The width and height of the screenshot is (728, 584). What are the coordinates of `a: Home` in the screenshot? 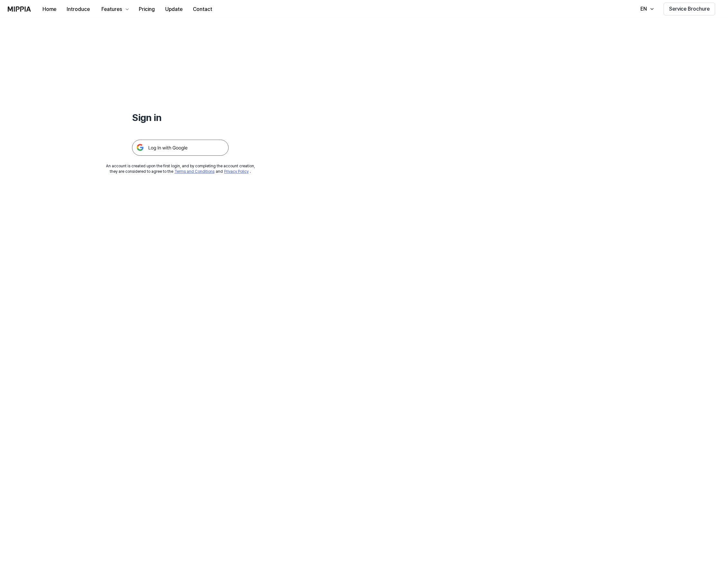 It's located at (49, 10).